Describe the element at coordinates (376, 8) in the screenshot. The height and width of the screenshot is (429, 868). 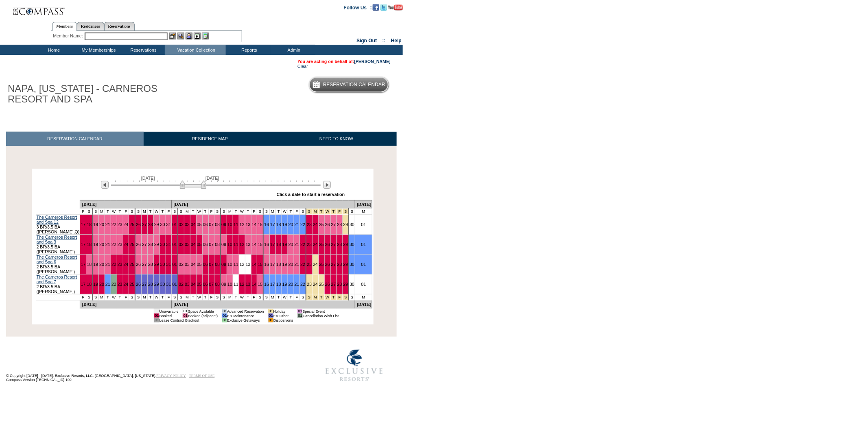
I see `img: Become our fan on Facebook` at that location.